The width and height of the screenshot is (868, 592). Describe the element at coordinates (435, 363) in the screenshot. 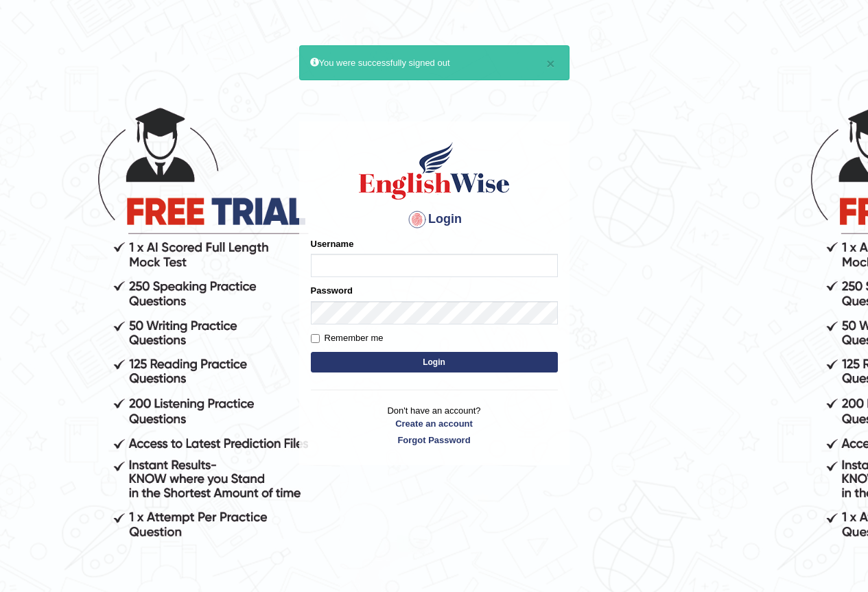

I see `button: Login` at that location.